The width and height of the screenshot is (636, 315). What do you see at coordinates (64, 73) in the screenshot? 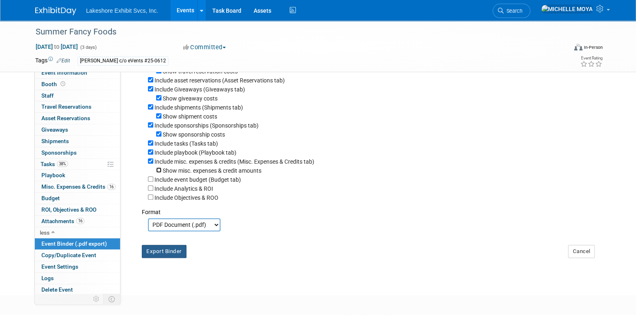
I see `span: Event Information` at bounding box center [64, 73].